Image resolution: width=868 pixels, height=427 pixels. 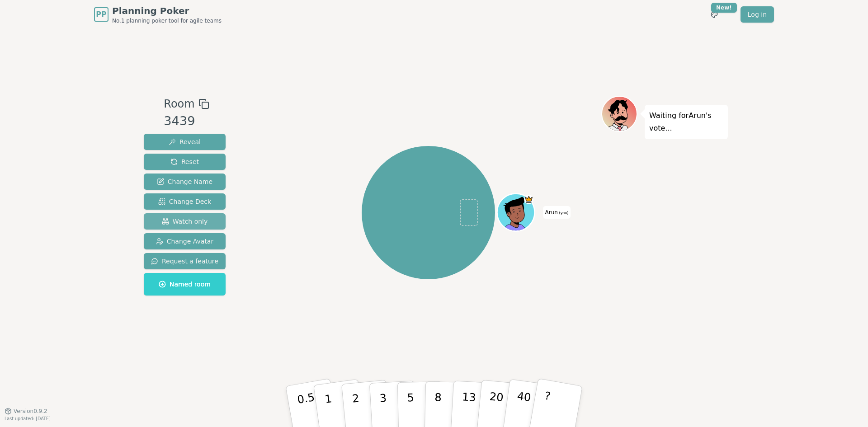 What do you see at coordinates (184, 284) in the screenshot?
I see `span: Named room` at bounding box center [184, 284].